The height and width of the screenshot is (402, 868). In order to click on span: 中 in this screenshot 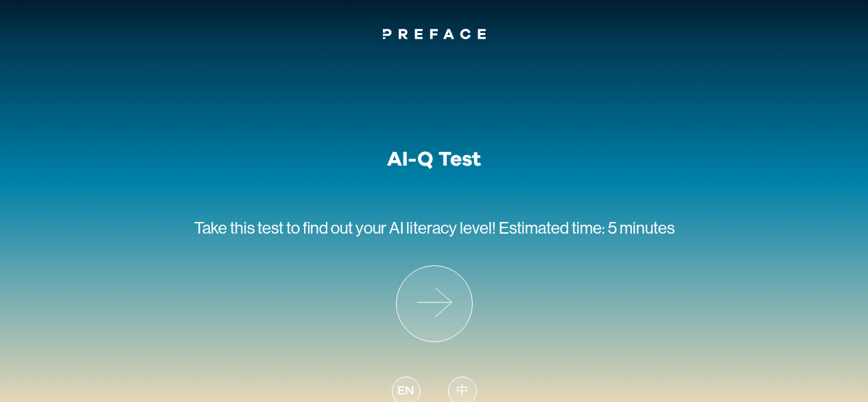, I will do `click(463, 391)`.